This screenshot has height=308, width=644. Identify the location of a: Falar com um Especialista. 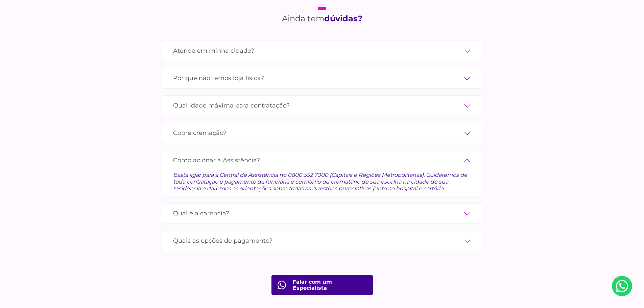
(323, 285).